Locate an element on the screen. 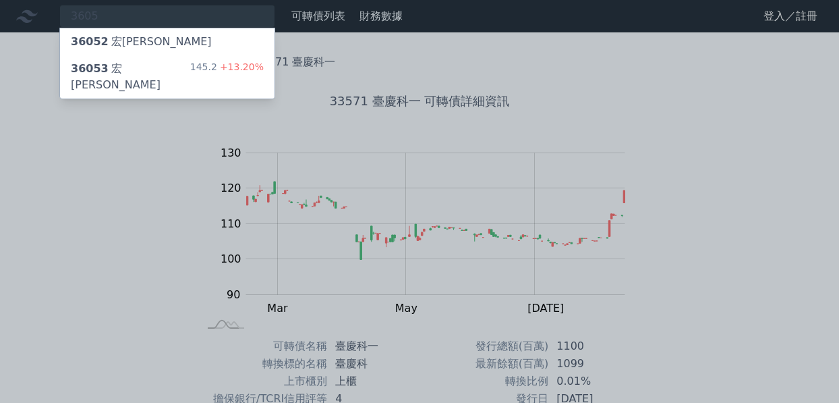  span: +13.20% is located at coordinates (240, 67).